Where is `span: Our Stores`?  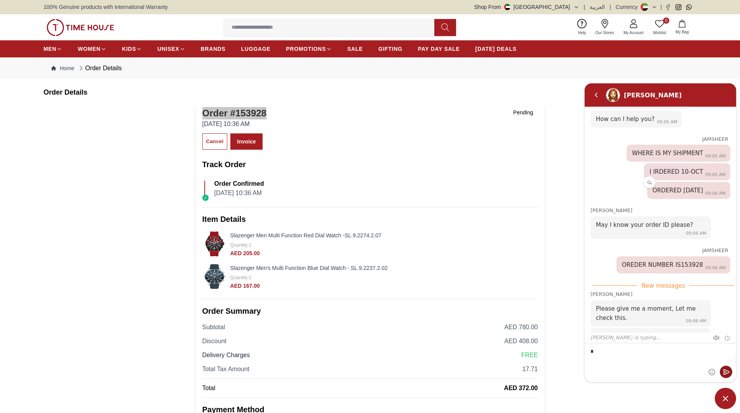 span: Our Stores is located at coordinates (604, 33).